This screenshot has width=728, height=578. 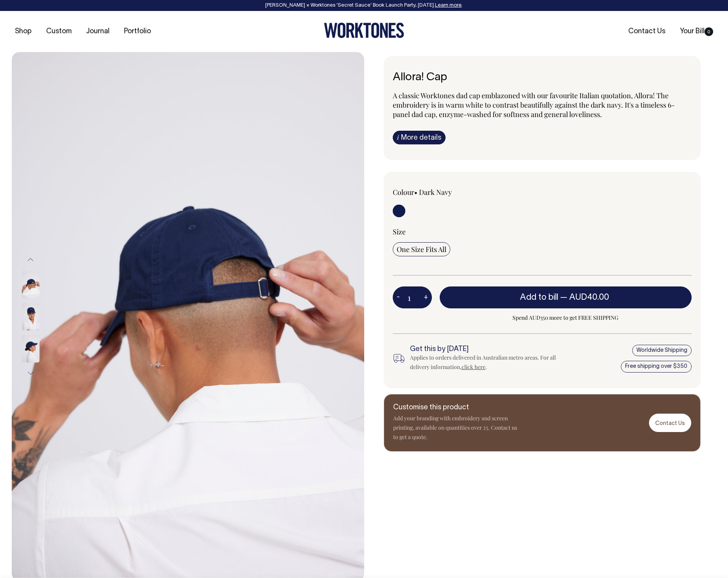 I want to click on h6: Customise this product, so click(x=456, y=408).